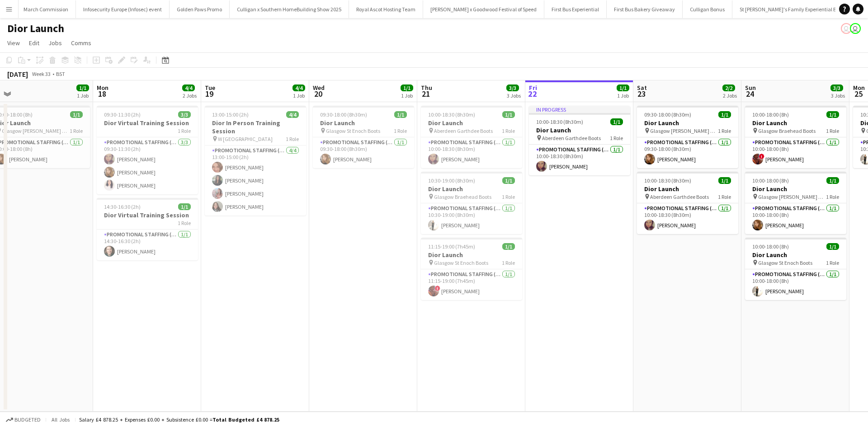 The image size is (868, 427). I want to click on span: All jobs, so click(60, 420).